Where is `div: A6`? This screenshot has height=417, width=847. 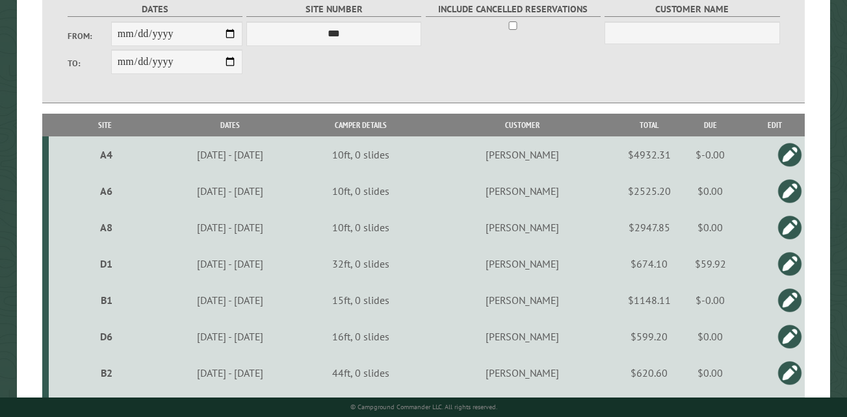 div: A6 is located at coordinates (106, 191).